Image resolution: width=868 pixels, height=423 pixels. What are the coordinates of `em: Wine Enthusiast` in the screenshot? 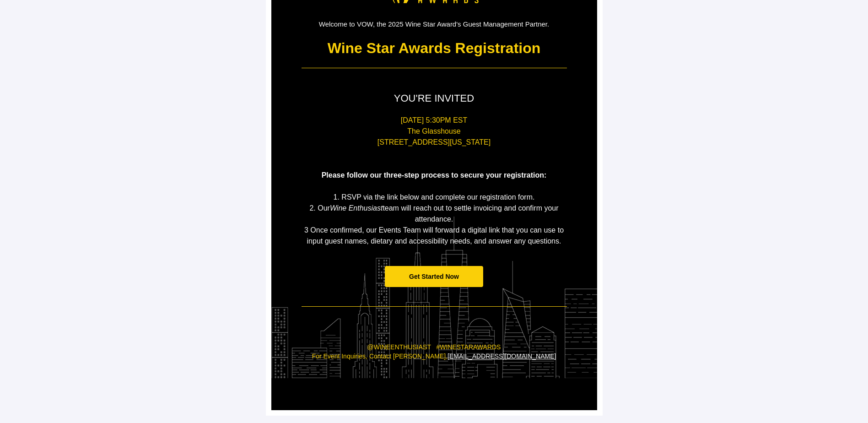 It's located at (356, 208).